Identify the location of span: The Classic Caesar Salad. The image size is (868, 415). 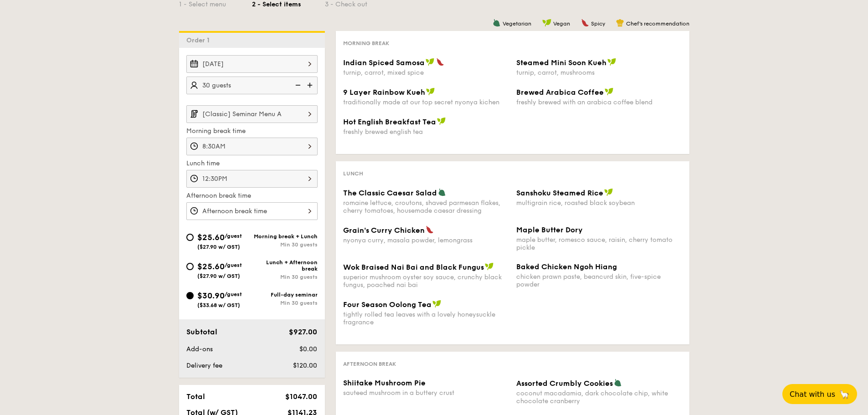
(390, 193).